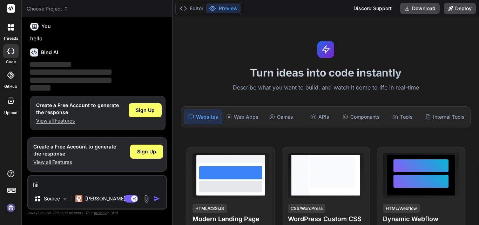 This screenshot has width=479, height=225. Describe the element at coordinates (210, 208) in the screenshot. I see `div: HTML/CSS/JS` at that location.